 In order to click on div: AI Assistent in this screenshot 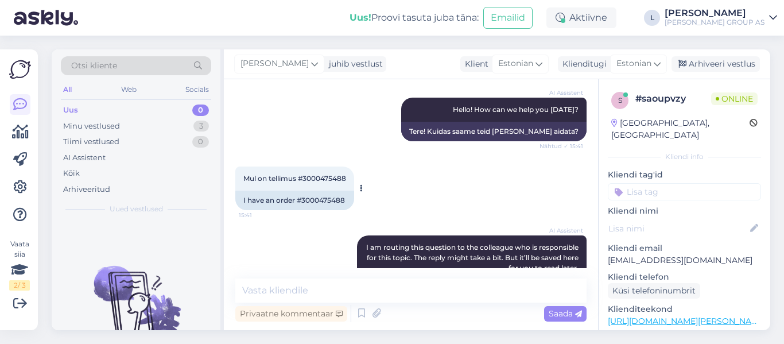, I will do `click(84, 158)`.